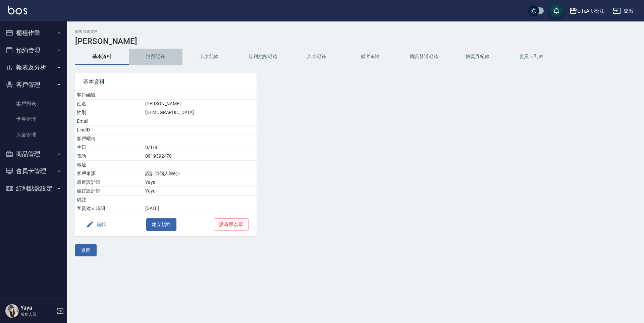 This screenshot has width=644, height=323. I want to click on button: 登出, so click(623, 10).